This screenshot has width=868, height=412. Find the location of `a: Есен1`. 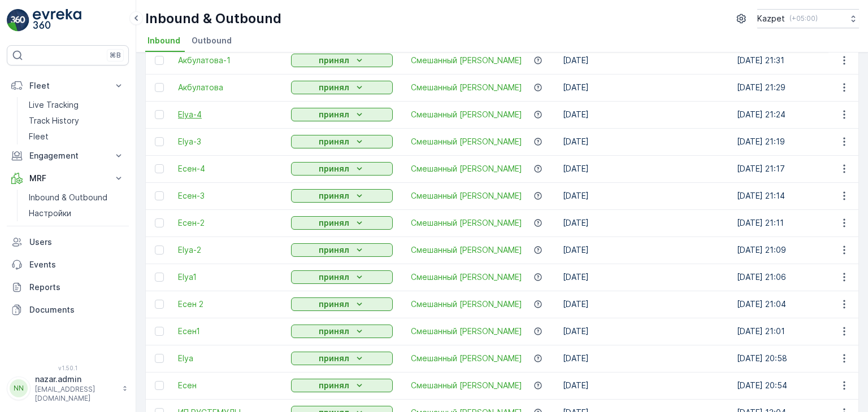

a: Есен1 is located at coordinates (229, 331).